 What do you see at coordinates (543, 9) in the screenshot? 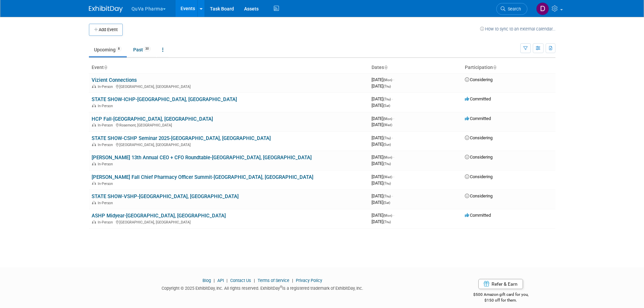
I see `img: Danielle Mitchell` at bounding box center [543, 9].